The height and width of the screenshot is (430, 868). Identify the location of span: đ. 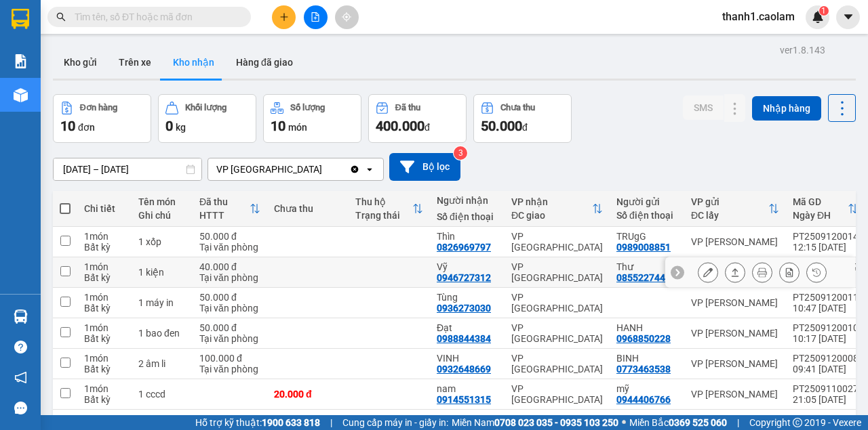
(427, 127).